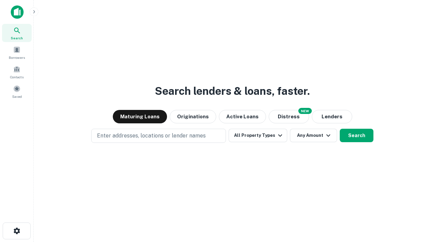  What do you see at coordinates (356, 136) in the screenshot?
I see `button: Search` at bounding box center [356, 136].